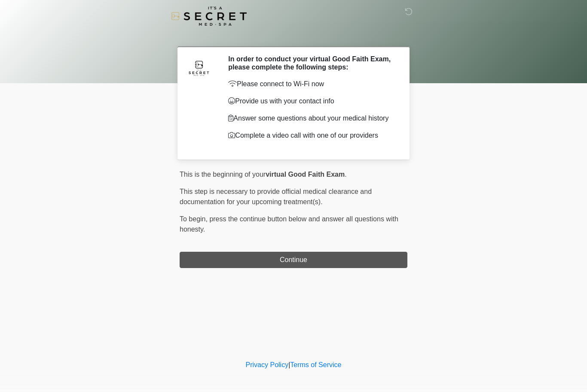 Image resolution: width=587 pixels, height=392 pixels. What do you see at coordinates (222, 174) in the screenshot?
I see `span: This is the beginning of your` at bounding box center [222, 174].